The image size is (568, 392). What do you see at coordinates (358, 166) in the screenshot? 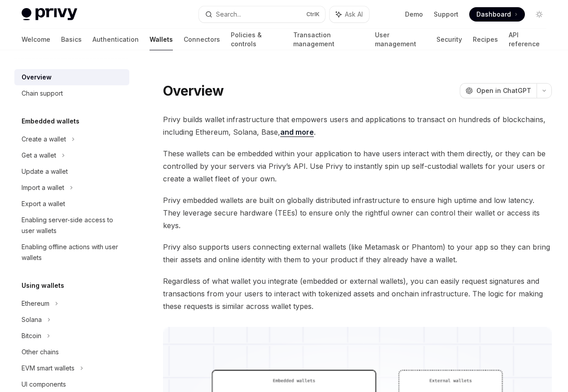
I see `span: These wallets can be embedded within your application to have users interact with them directly, ...` at bounding box center [358, 166].